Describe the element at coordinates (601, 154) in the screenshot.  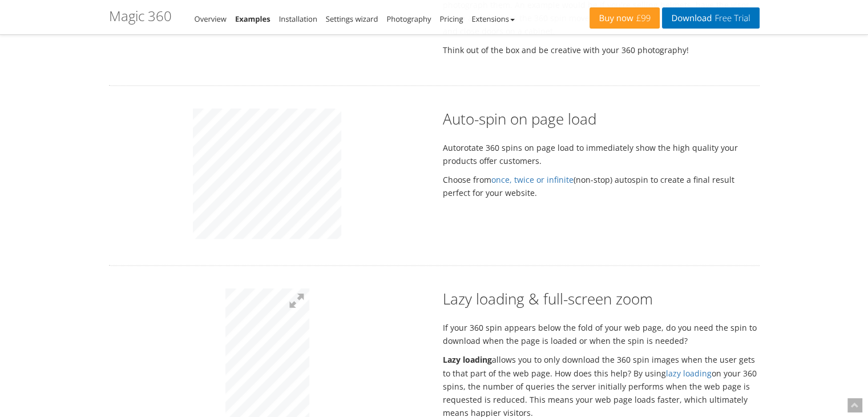
I see `p: Autorotate 360 spins on page load to immediately show the high quality your products offer custom...` at that location.